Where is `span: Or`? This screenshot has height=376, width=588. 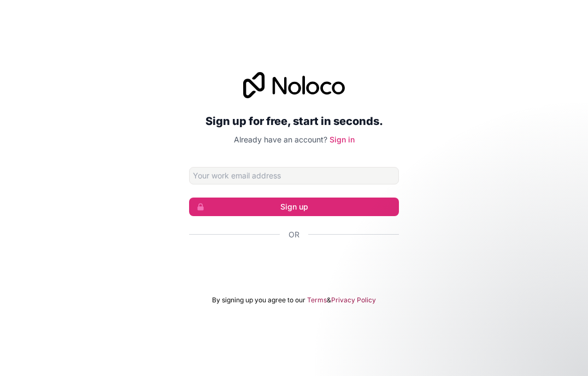 span: Or is located at coordinates (294, 235).